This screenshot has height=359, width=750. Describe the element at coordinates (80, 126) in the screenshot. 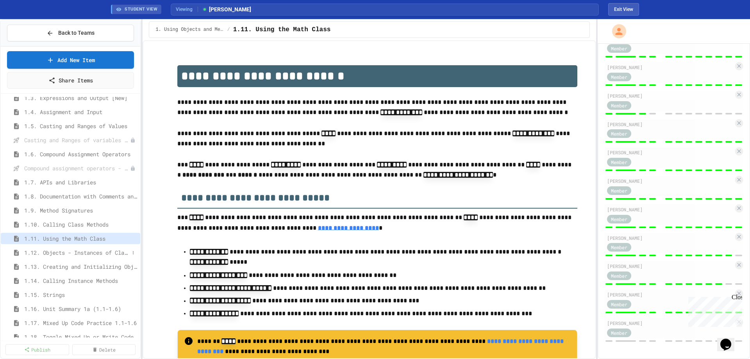

I see `span: 1.5. Casting and Ranges of Values` at that location.